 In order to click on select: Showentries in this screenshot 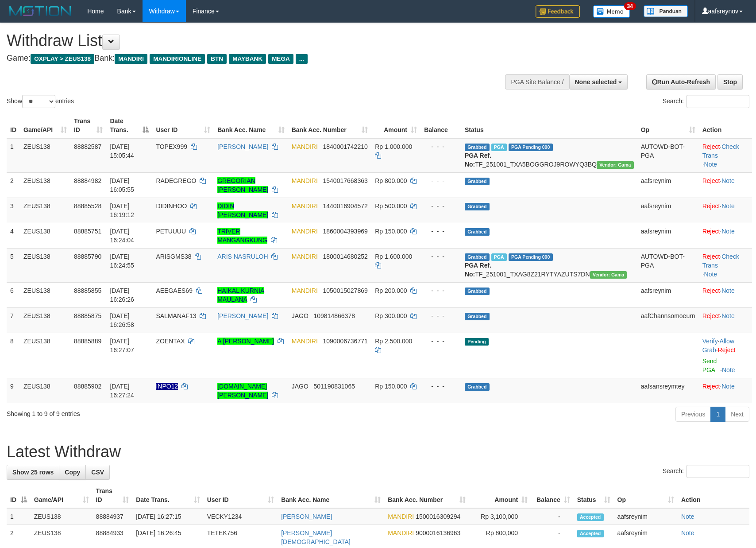, I will do `click(38, 101)`.